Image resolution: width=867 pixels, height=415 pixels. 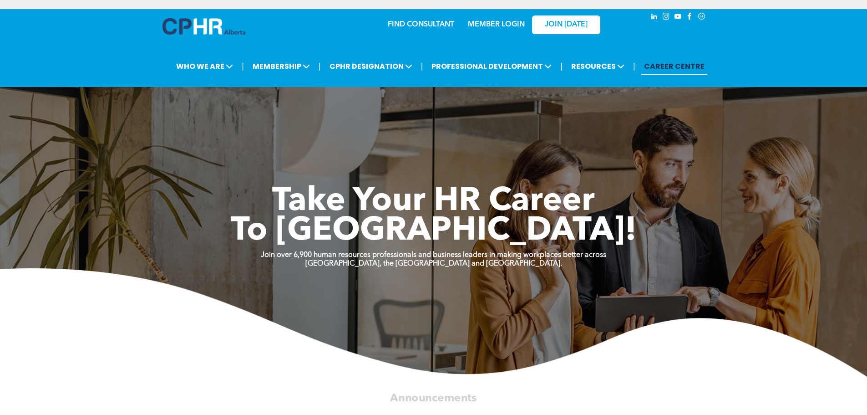 I want to click on a: linkedin, so click(x=655, y=17).